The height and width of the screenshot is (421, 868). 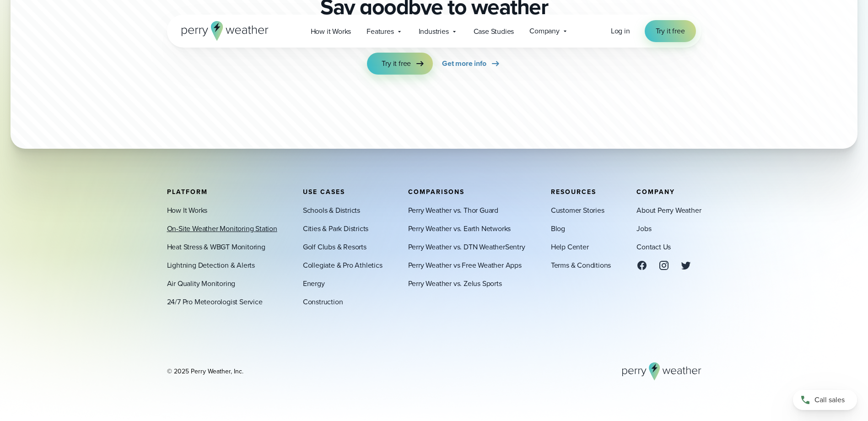 What do you see at coordinates (334, 247) in the screenshot?
I see `a: Golf Clubs & Resorts` at bounding box center [334, 247].